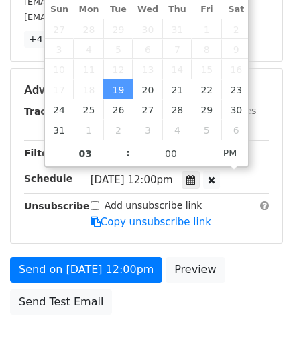 The width and height of the screenshot is (293, 355). Describe the element at coordinates (207, 29) in the screenshot. I see `span: August 1, 2025` at that location.